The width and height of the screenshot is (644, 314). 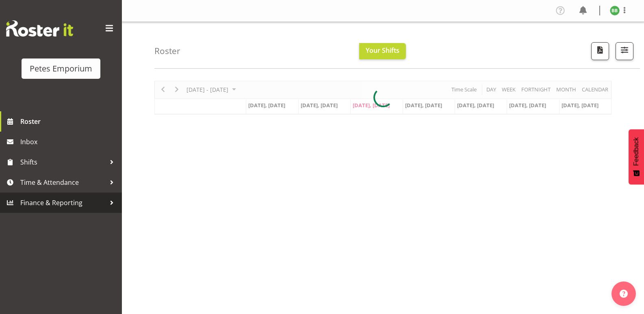 What do you see at coordinates (69, 121) in the screenshot?
I see `span: Roster` at bounding box center [69, 121].